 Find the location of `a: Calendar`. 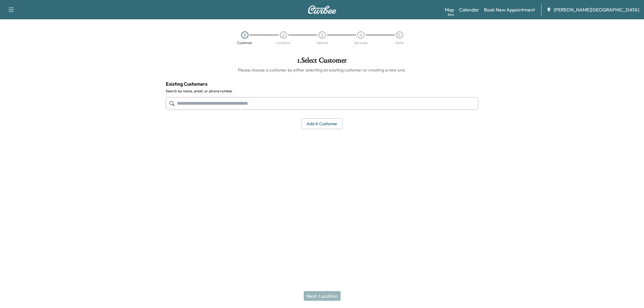

a: Calendar is located at coordinates (469, 10).